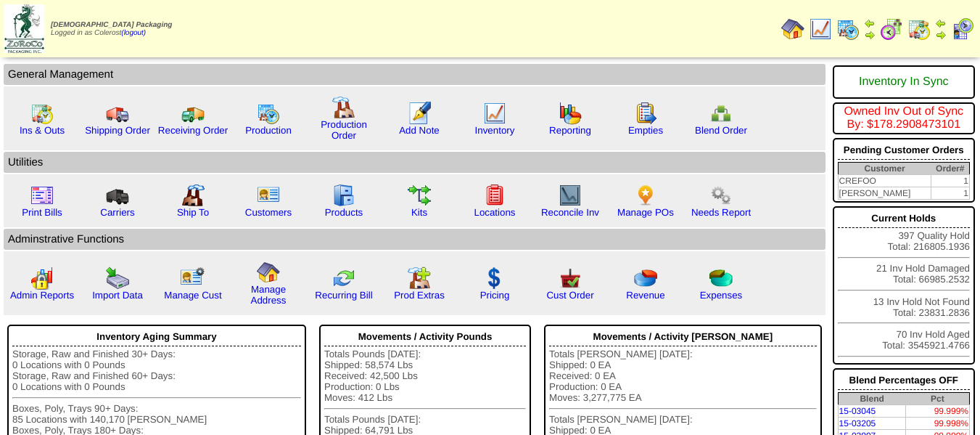 This screenshot has width=980, height=435. Describe the element at coordinates (646, 113) in the screenshot. I see `img: workorder.gif` at that location.